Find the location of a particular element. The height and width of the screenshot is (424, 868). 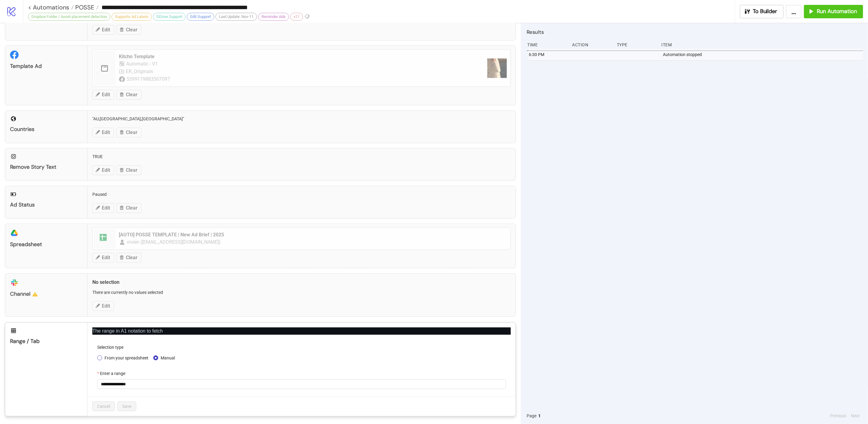

span: From your spreadsheet is located at coordinates (127, 358).